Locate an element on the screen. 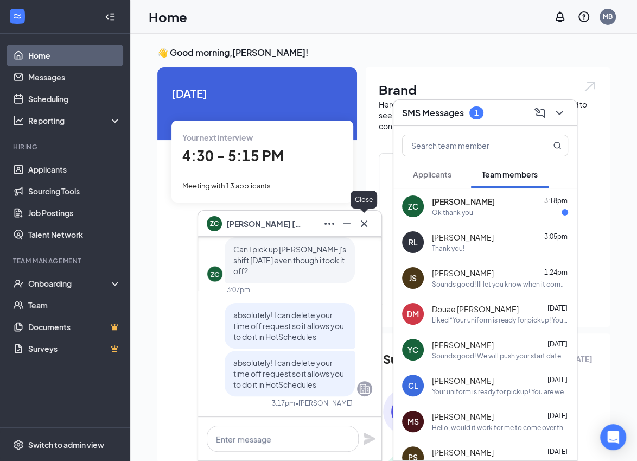 Image resolution: width=637 pixels, height=461 pixels. div: Reporting is located at coordinates (75, 121).